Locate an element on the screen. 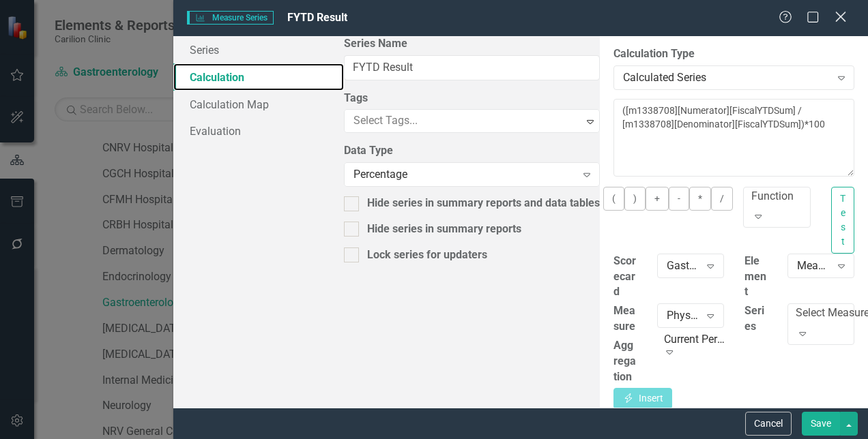 This screenshot has height=439, width=868. div: Measure is located at coordinates (814, 266).